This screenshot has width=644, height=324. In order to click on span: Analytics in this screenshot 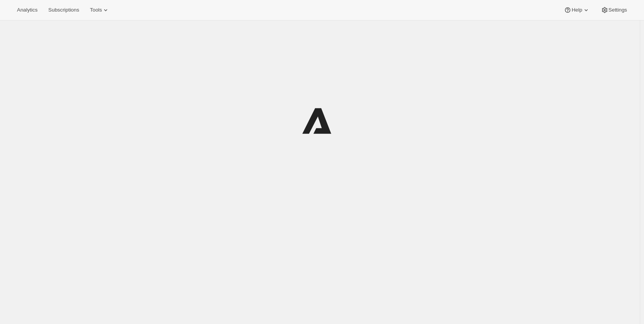, I will do `click(27, 10)`.